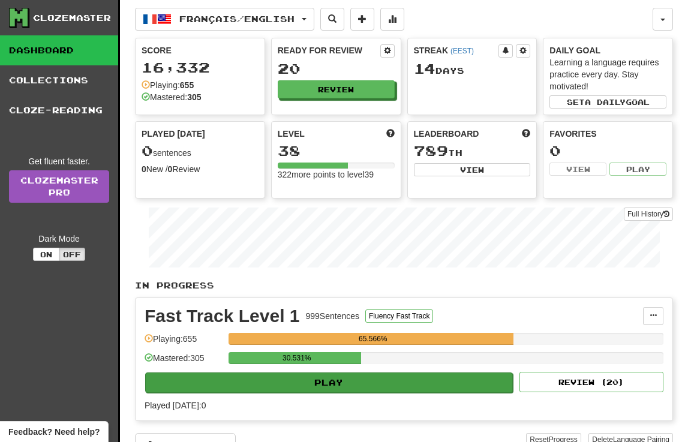  What do you see at coordinates (224, 19) in the screenshot?
I see `button: Français/English` at bounding box center [224, 19].